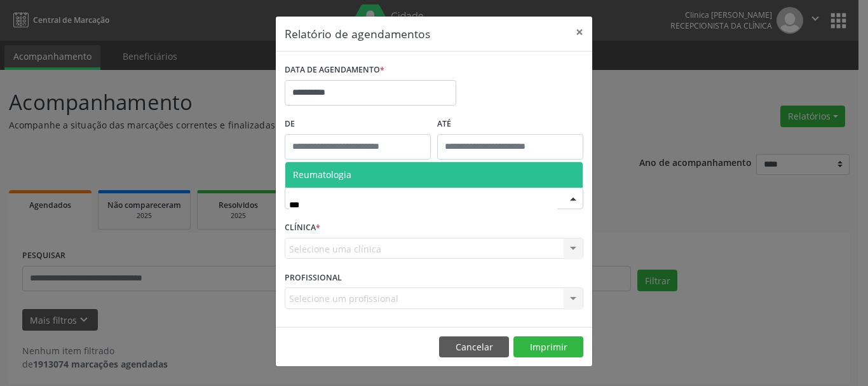  I want to click on button: Cancelar, so click(474, 347).